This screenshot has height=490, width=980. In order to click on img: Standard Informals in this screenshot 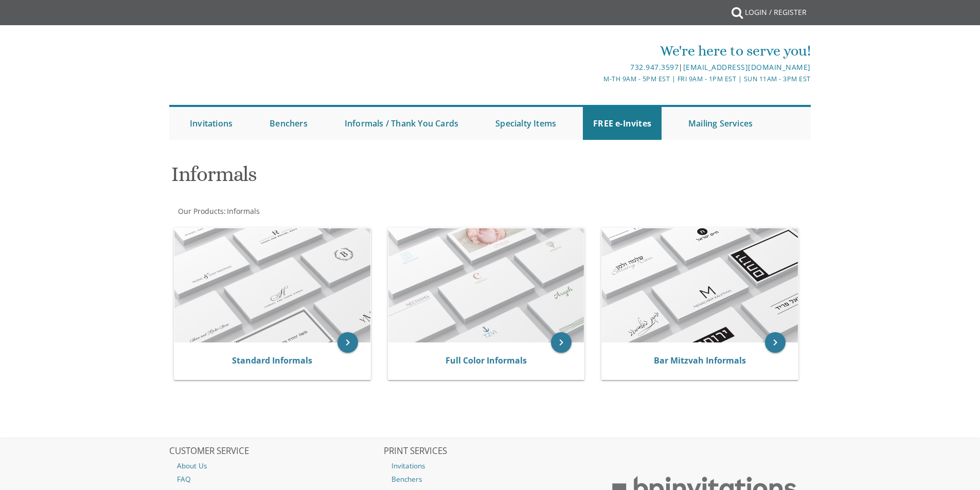, I will do `click(272, 285)`.